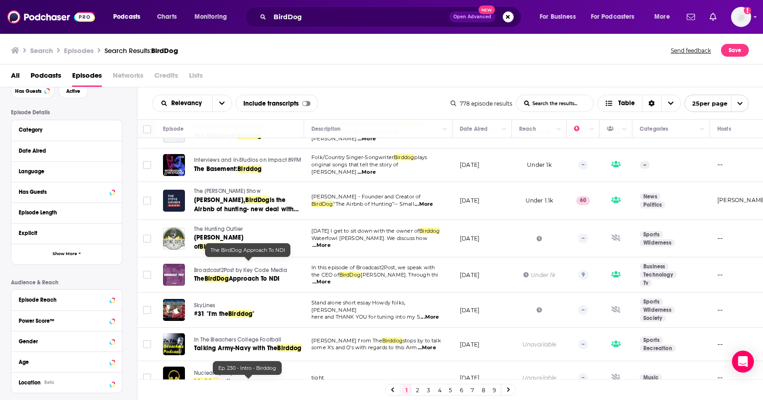 Image resolution: width=763 pixels, height=400 pixels. What do you see at coordinates (73, 91) in the screenshot?
I see `span: Active` at bounding box center [73, 91].